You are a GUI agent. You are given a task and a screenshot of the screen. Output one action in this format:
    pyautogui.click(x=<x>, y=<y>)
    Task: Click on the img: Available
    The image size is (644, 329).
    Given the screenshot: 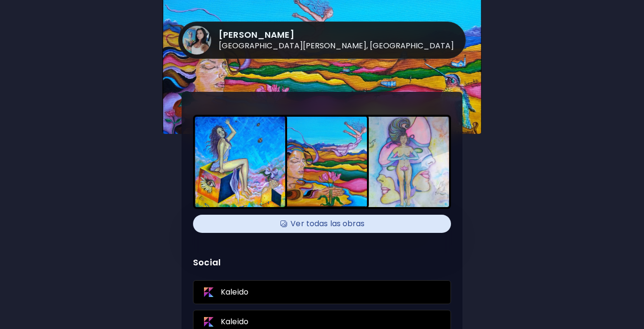 What is the action you would take?
    pyautogui.click(x=284, y=224)
    